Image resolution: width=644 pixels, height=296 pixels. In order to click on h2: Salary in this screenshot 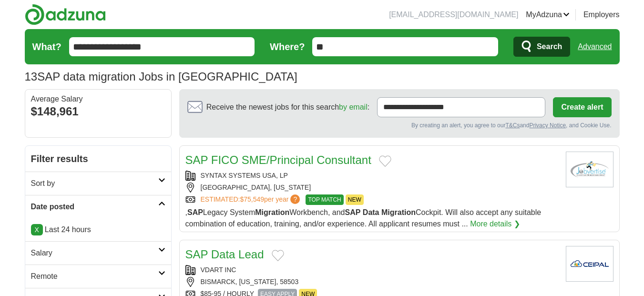, I will do `click(95, 253)`.